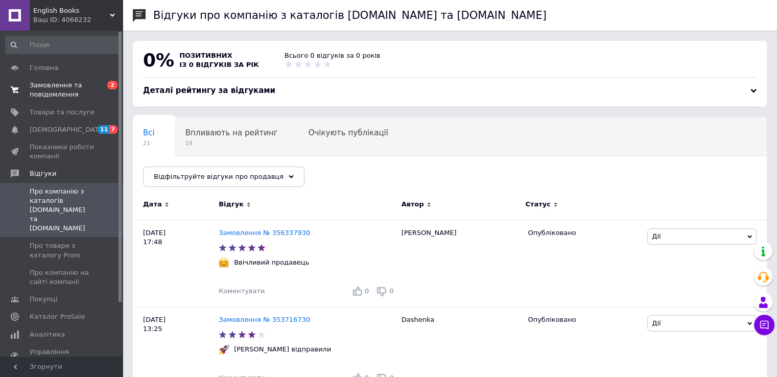 The width and height of the screenshot is (777, 377). What do you see at coordinates (271, 263) in the screenshot?
I see `div: Ввічливий продавець` at bounding box center [271, 263].